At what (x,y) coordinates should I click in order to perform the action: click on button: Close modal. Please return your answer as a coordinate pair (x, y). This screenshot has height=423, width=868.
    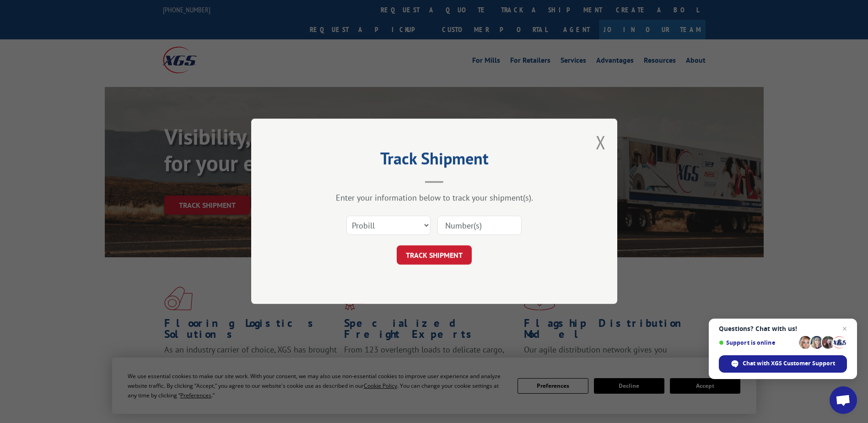
    Looking at the image, I should click on (601, 142).